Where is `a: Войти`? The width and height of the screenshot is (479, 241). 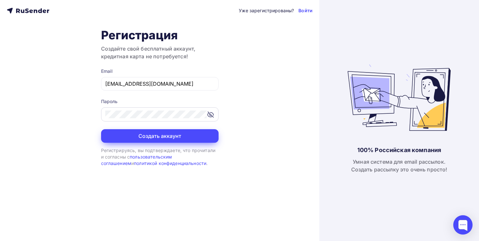
a: Войти is located at coordinates (305, 11).